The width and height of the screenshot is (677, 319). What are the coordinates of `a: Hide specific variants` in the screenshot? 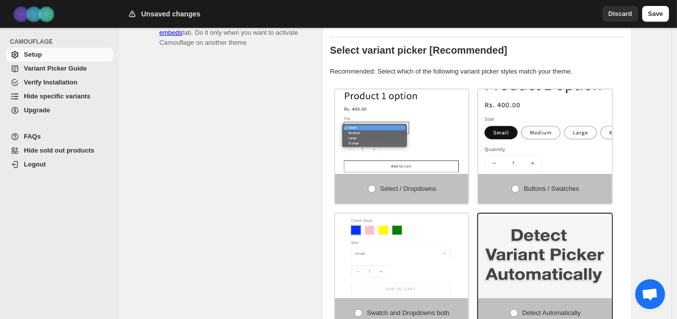 It's located at (60, 96).